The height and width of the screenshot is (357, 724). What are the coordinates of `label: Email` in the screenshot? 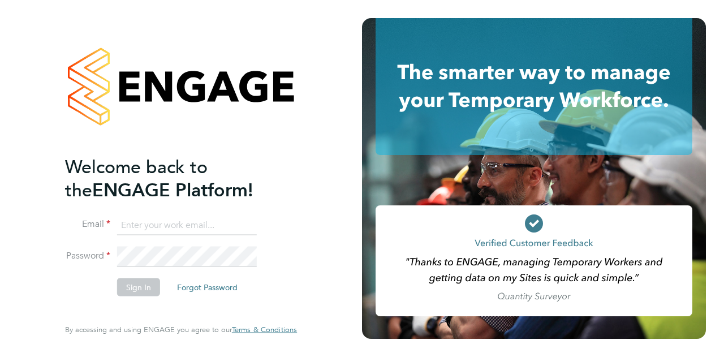 It's located at (88, 224).